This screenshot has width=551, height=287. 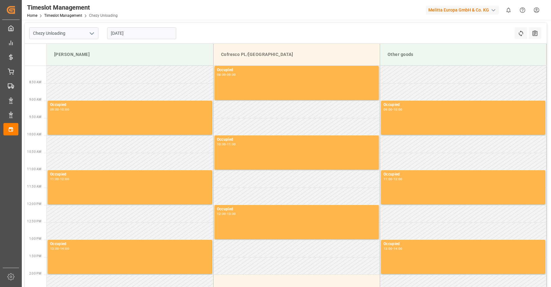 I want to click on div: Timeslot Management, so click(x=72, y=7).